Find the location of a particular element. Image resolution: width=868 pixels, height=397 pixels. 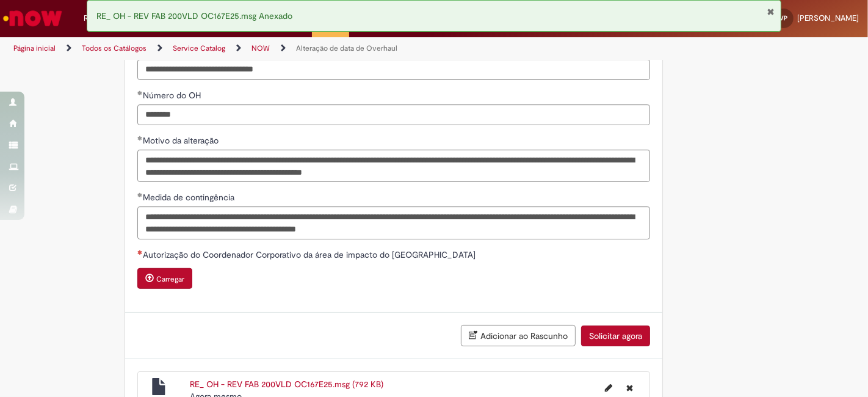

textarea: Medida de contingência is located at coordinates (394, 223).